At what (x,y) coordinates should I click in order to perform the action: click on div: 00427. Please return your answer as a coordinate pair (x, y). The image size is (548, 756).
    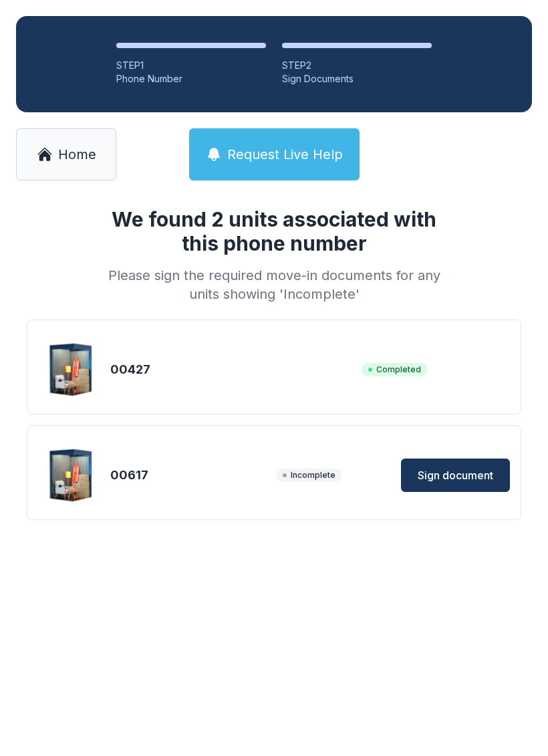
    Looking at the image, I should click on (233, 369).